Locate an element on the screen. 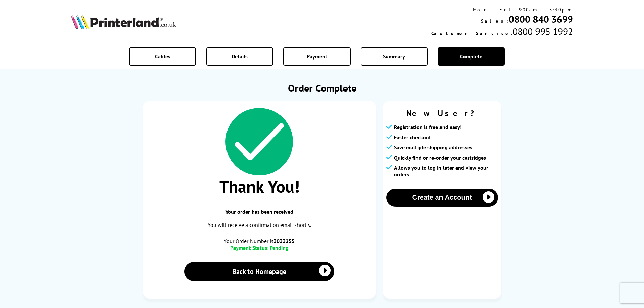  span: Registration is free and easy! is located at coordinates (428, 127).